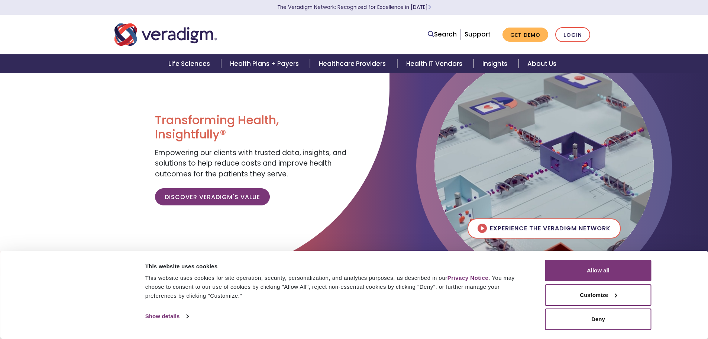 This screenshot has width=708, height=339. I want to click on div: This website uses cookies, so click(337, 266).